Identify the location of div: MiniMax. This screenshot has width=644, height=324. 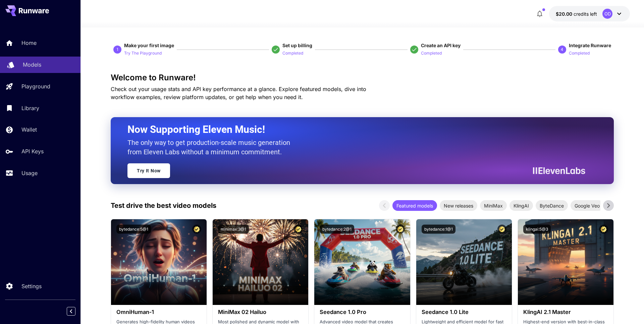
(493, 206).